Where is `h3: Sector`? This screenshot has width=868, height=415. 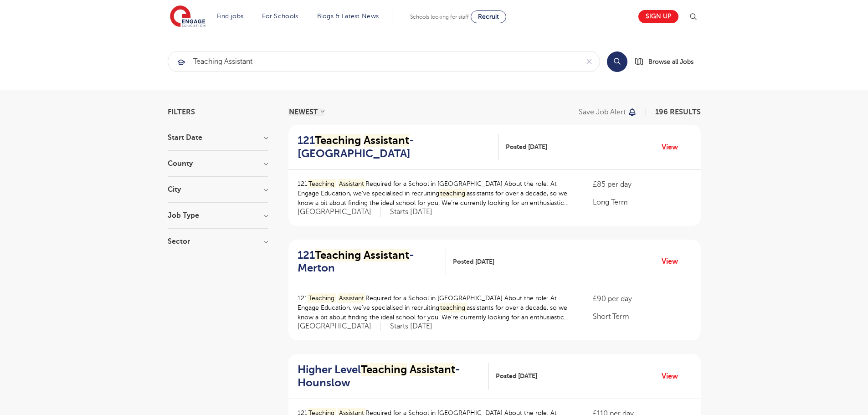
h3: Sector is located at coordinates (218, 241).